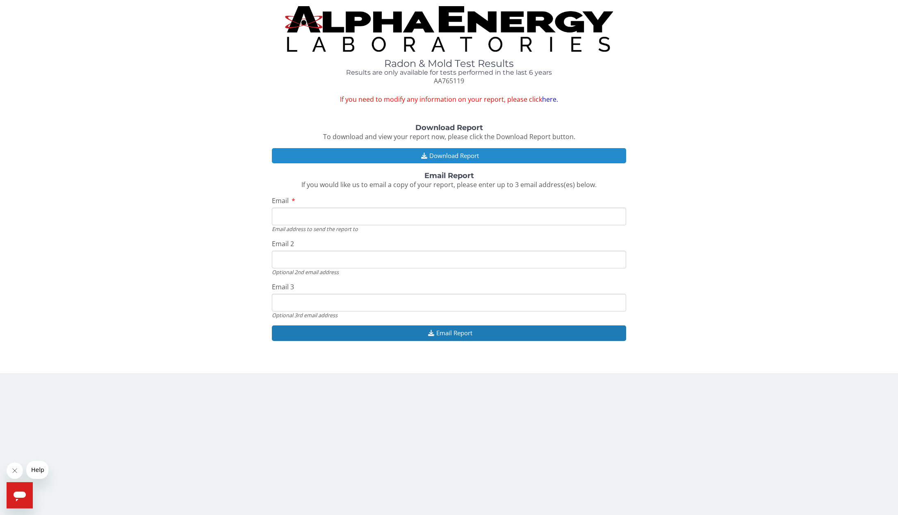  Describe the element at coordinates (449, 229) in the screenshot. I see `div: Email address to send the report to` at that location.